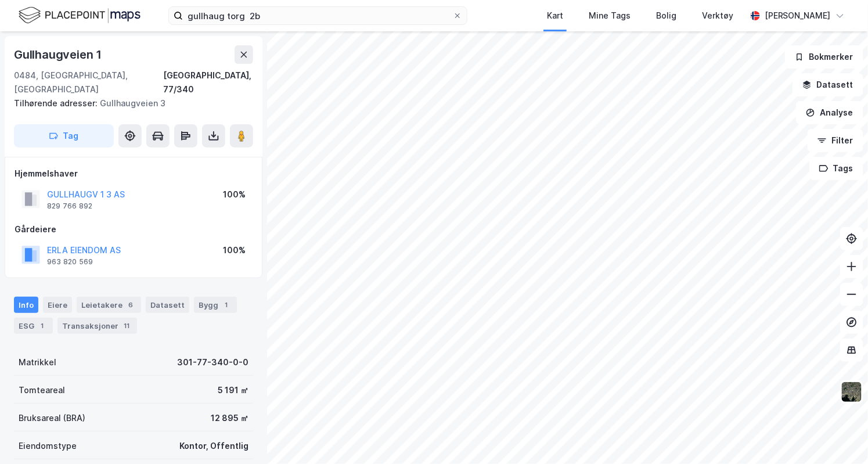  What do you see at coordinates (317, 15) in the screenshot?
I see `input: Søk på adresse, matrikkel, gårdeiere, leietakere eller personer` at bounding box center [317, 15].